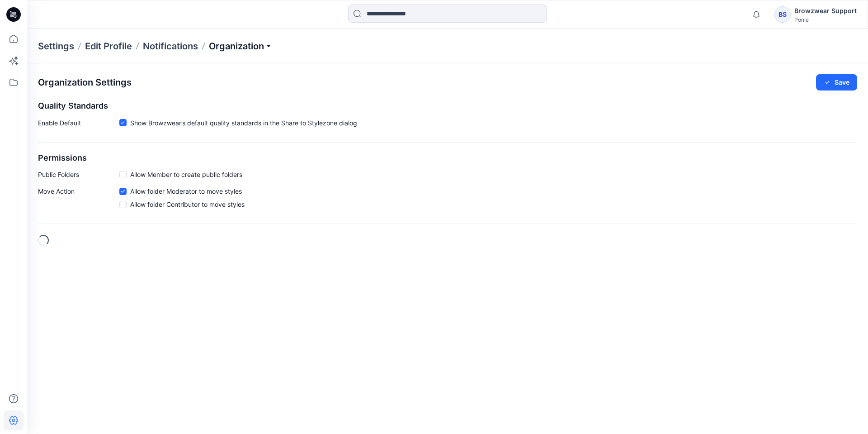 Image resolution: width=868 pixels, height=434 pixels. What do you see at coordinates (79, 199) in the screenshot?
I see `p: Move Action` at bounding box center [79, 199].